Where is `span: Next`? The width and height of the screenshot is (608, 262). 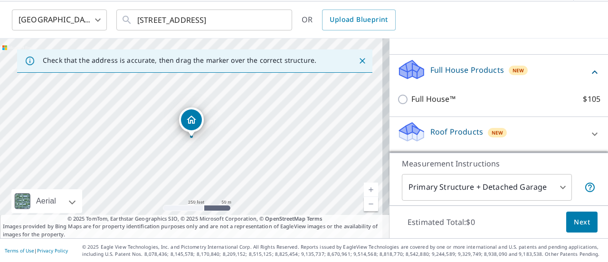
span: Next is located at coordinates (582, 222).